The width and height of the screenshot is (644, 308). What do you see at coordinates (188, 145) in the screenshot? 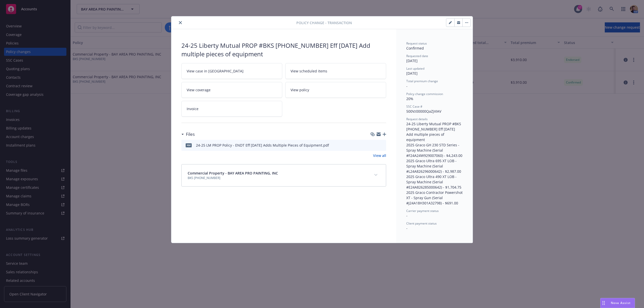
I see `span: pdf` at bounding box center [188, 145].